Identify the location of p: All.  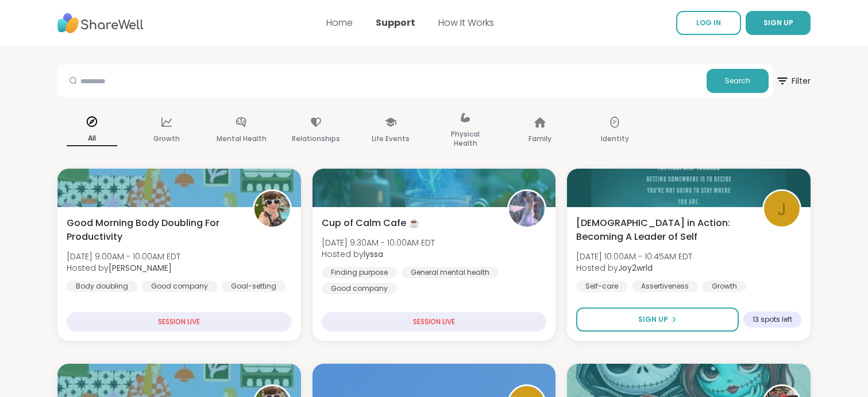
(92, 139).